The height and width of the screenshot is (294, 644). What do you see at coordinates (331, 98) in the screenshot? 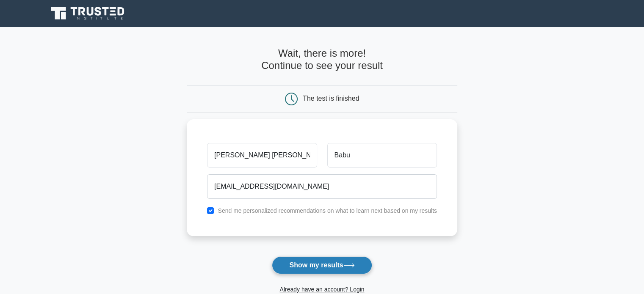
I see `div: The test is finished` at bounding box center [331, 98].